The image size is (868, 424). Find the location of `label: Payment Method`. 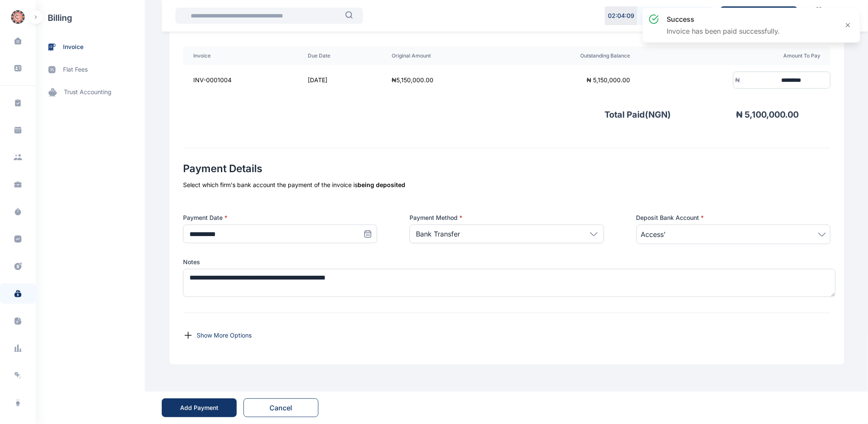

label: Payment Method is located at coordinates (507, 218).